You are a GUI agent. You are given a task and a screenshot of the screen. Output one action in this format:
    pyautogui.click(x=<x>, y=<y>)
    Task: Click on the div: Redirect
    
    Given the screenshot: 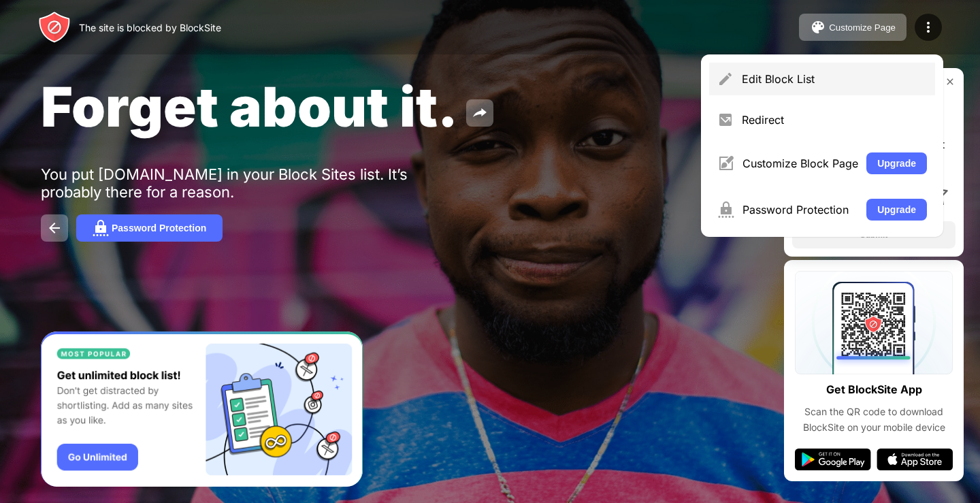 What is the action you would take?
    pyautogui.click(x=834, y=120)
    